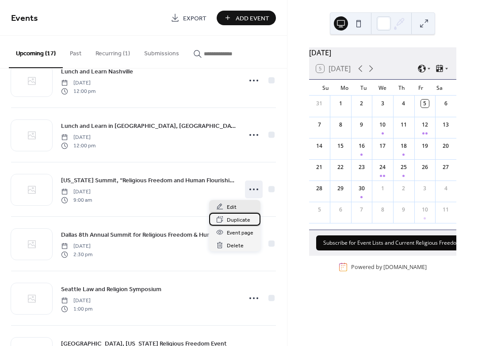 This screenshot has width=478, height=346. Describe the element at coordinates (425, 146) in the screenshot. I see `div: 19` at that location.